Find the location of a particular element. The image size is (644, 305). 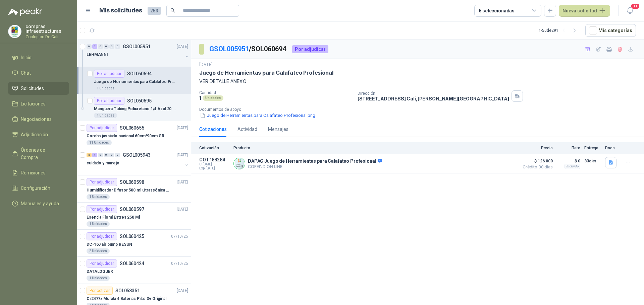

h1: Mis solicitudes is located at coordinates (121, 10).